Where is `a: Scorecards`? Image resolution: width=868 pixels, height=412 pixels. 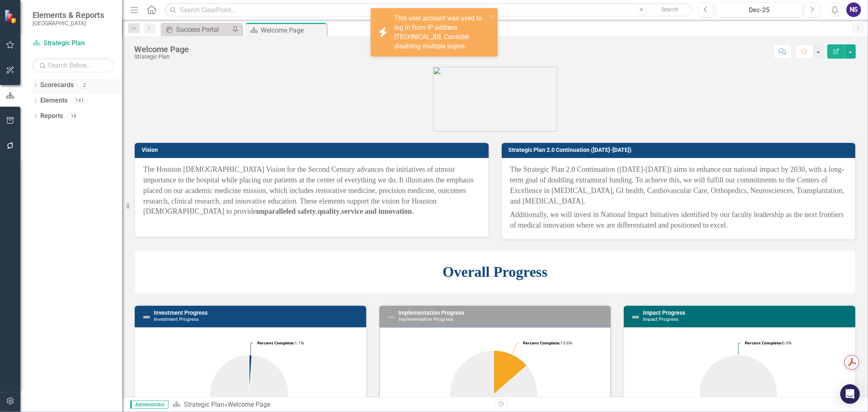
a: Scorecards is located at coordinates (57, 85).